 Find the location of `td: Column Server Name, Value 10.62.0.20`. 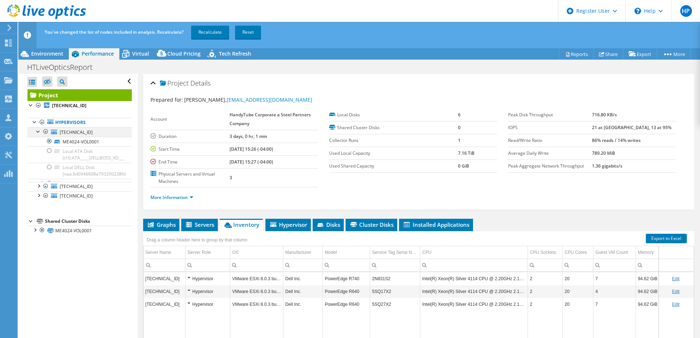

td: Column Server Name, Value 10.62.0.20 is located at coordinates (164, 279).